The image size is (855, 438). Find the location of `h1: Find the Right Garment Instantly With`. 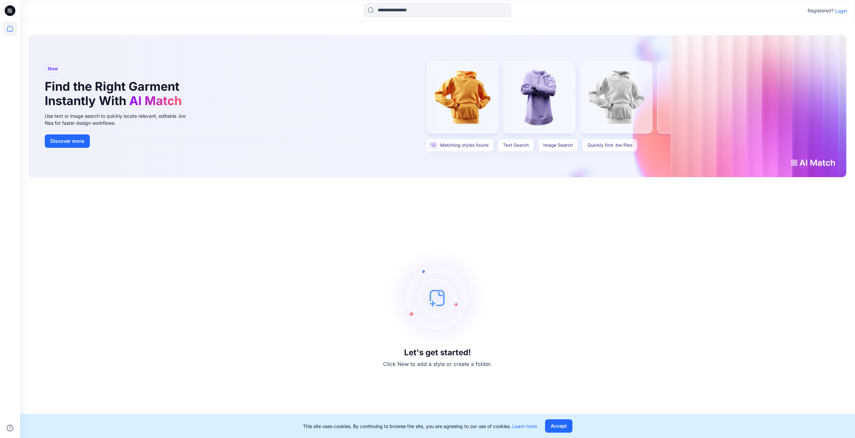

h1: Find the Right Garment Instantly With is located at coordinates (115, 94).